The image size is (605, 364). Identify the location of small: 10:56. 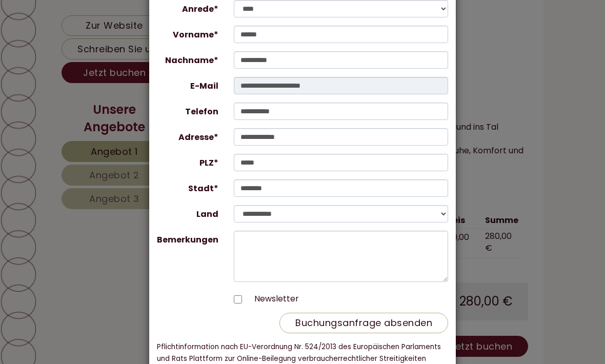
(97, 55).